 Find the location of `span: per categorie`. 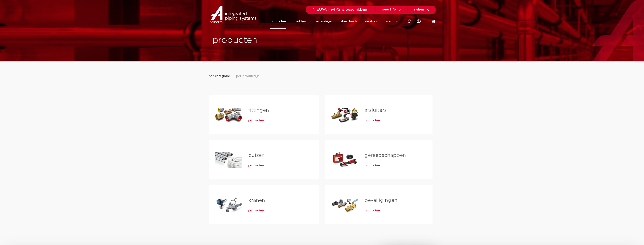

span: per categorie is located at coordinates (219, 76).